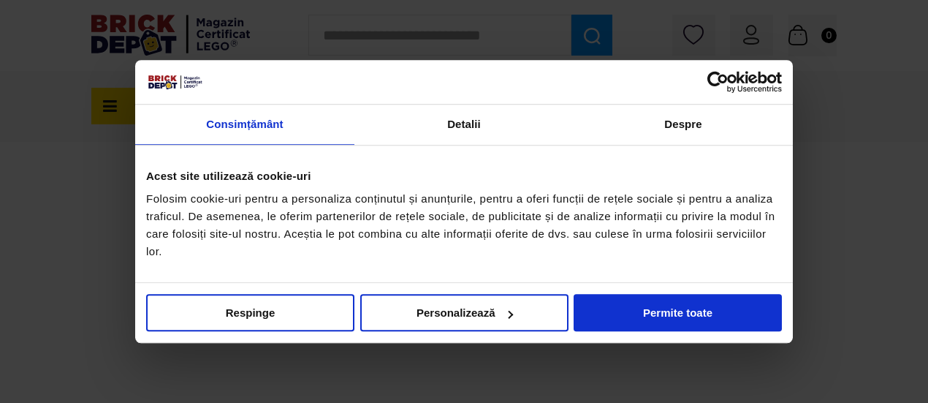 The image size is (928, 403). What do you see at coordinates (718, 82) in the screenshot?
I see `a: Usercentrics Cookiebot - opens in a new window` at bounding box center [718, 82].